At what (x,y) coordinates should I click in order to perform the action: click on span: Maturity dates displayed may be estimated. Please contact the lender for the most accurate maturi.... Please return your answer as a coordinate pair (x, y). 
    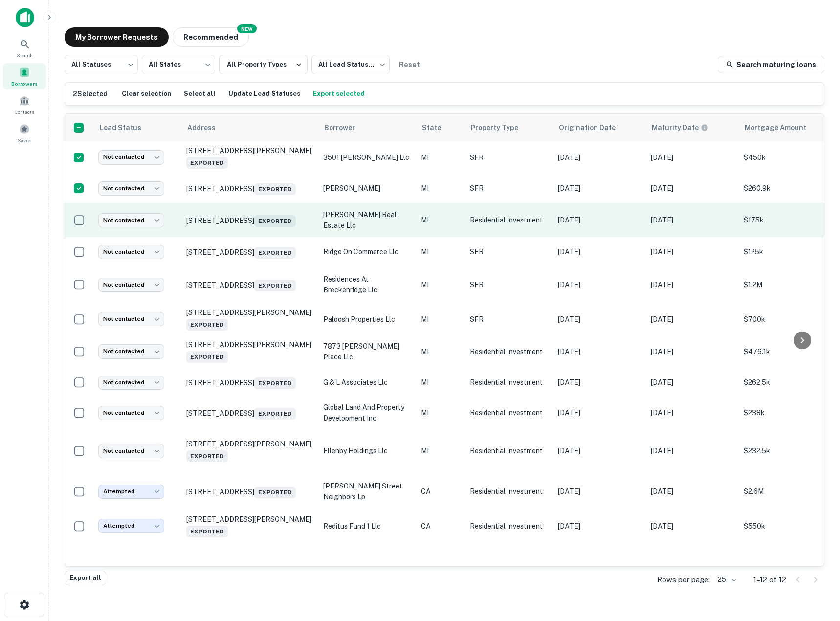
    Looking at the image, I should click on (686, 127).